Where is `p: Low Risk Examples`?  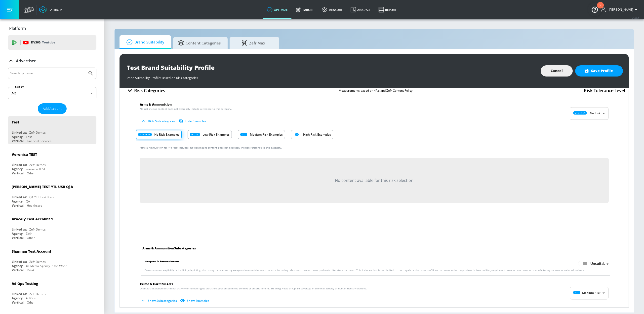
p: Low Risk Examples is located at coordinates (216, 134).